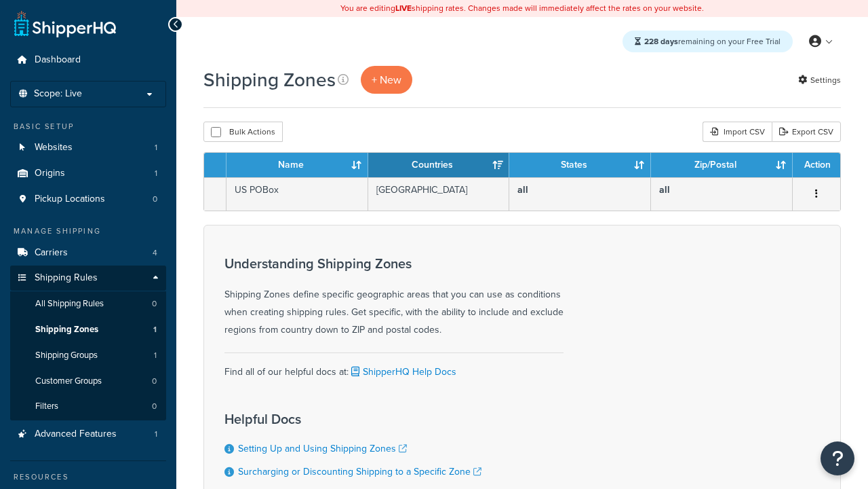  What do you see at coordinates (88, 406) in the screenshot?
I see `a: Filters 0` at bounding box center [88, 406].